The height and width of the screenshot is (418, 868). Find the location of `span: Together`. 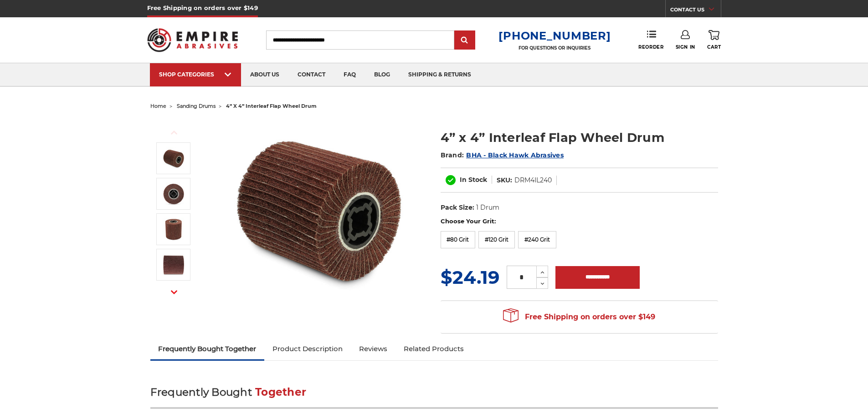

span: Together is located at coordinates (281, 393).